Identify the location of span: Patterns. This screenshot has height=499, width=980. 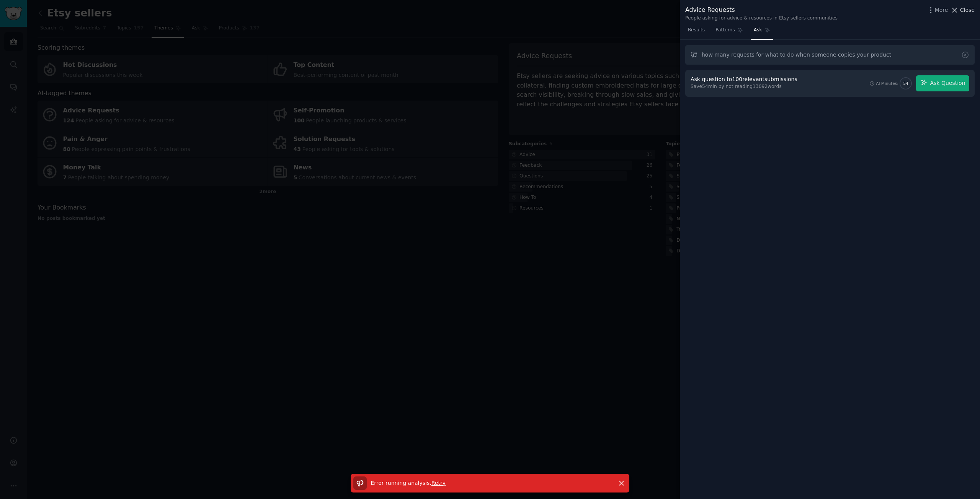
(725, 30).